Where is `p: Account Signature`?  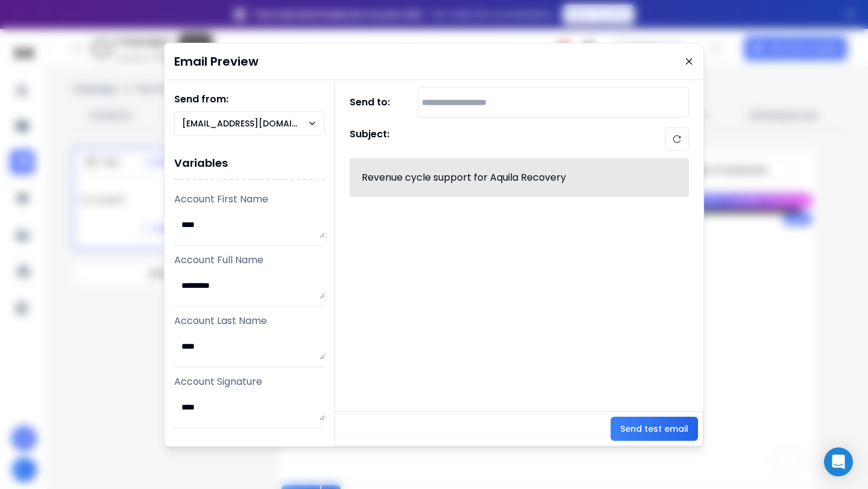 p: Account Signature is located at coordinates (249, 382).